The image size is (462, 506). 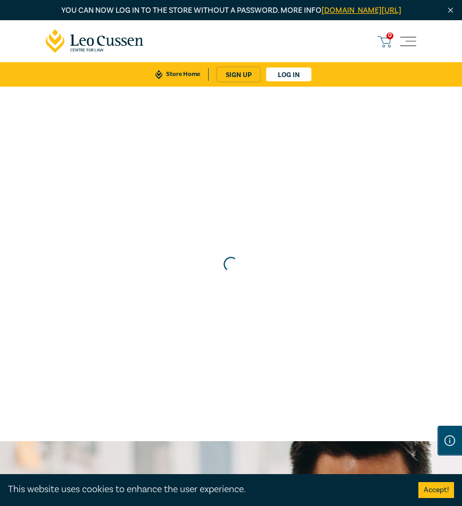 I want to click on span: 0, so click(x=389, y=36).